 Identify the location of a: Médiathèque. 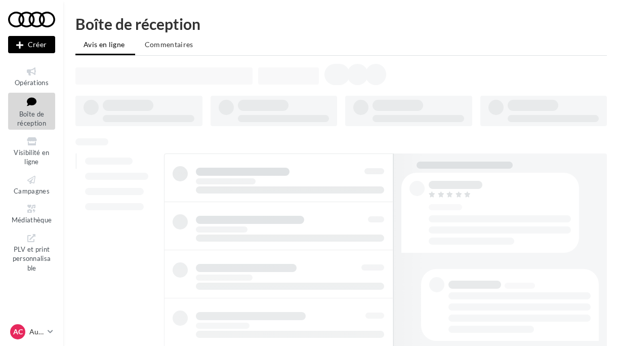
(31, 213).